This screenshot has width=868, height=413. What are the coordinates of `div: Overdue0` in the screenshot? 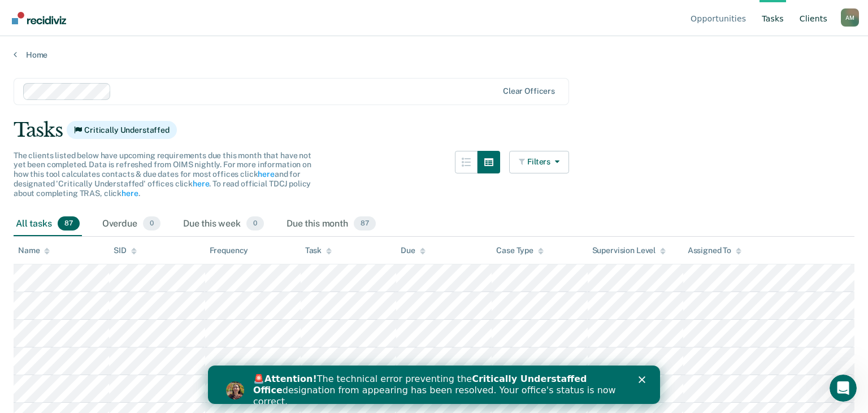 It's located at (131, 224).